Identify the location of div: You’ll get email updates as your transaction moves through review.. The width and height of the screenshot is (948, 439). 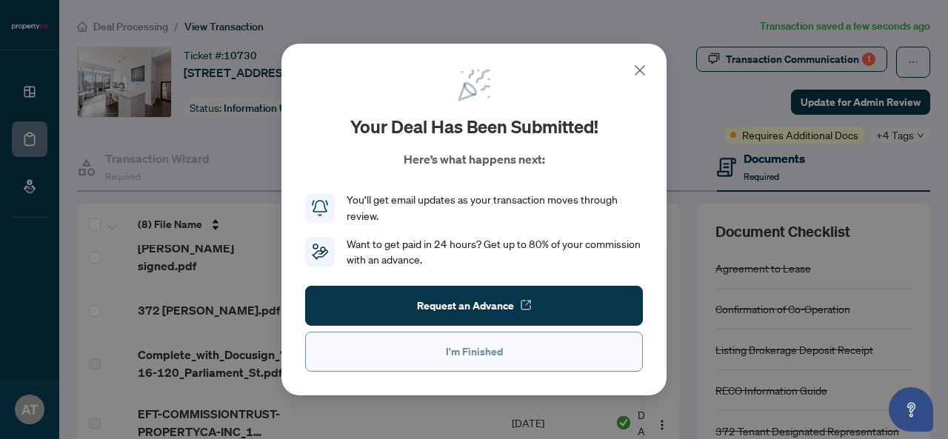
(495, 208).